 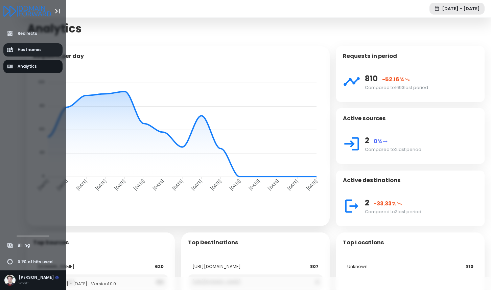 I want to click on span: Hostnames, so click(x=29, y=50).